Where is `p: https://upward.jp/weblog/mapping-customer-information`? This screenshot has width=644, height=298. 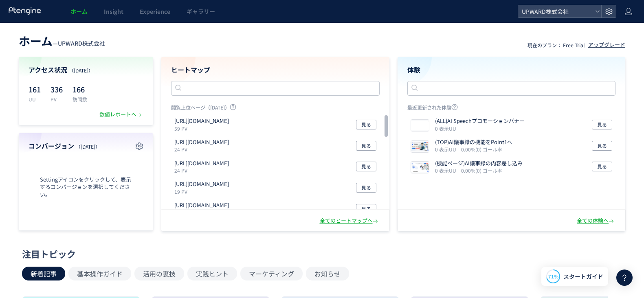
p: https://upward.jp/weblog/mapping-customer-information is located at coordinates (202, 163).